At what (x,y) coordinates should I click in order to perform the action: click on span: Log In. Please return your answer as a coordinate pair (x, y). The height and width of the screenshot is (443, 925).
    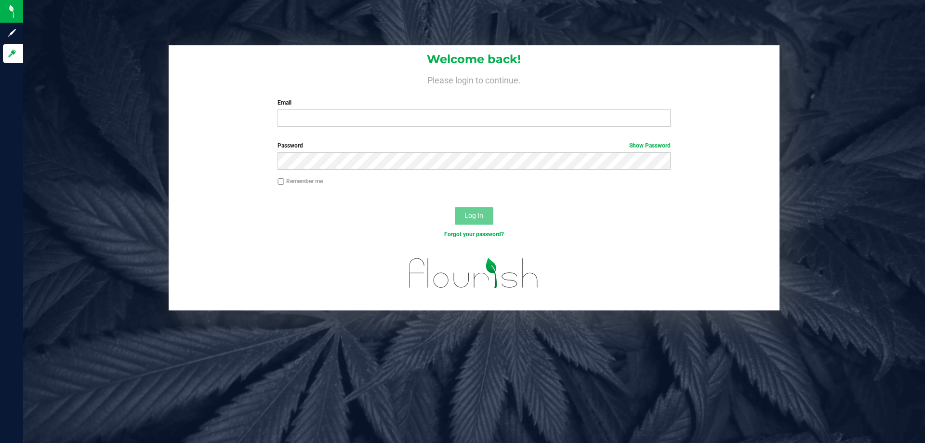
    Looking at the image, I should click on (473, 215).